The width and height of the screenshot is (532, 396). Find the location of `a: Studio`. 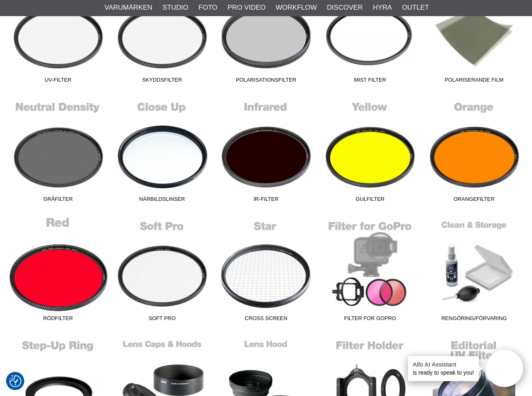

a: Studio is located at coordinates (175, 8).